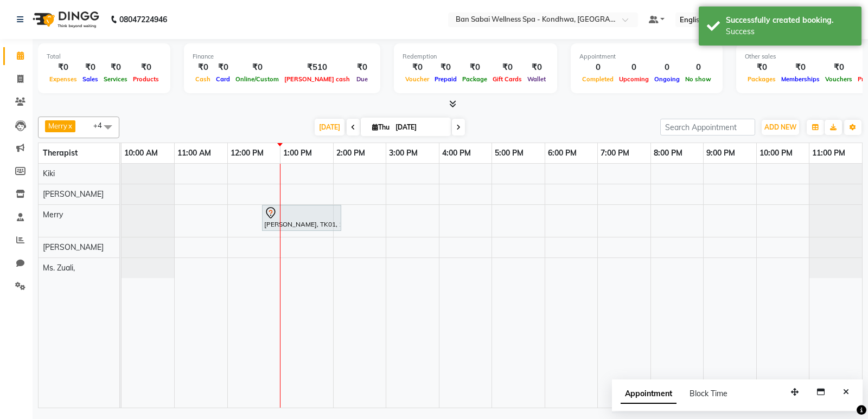 Image resolution: width=868 pixels, height=419 pixels. What do you see at coordinates (65, 20) in the screenshot?
I see `img: logo` at bounding box center [65, 20].